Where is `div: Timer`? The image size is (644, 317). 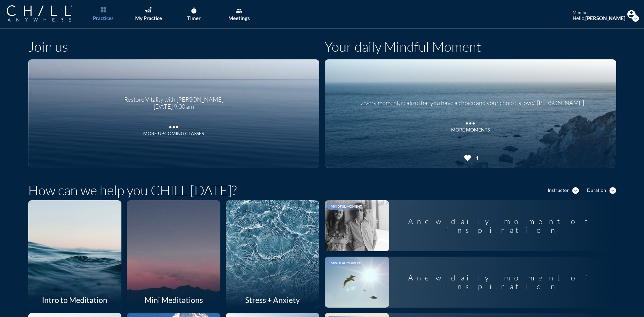 div: Timer is located at coordinates (194, 18).